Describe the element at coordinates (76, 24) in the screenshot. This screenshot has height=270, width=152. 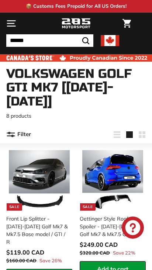
I see `img: Logo_285_Motorsport_areodynamics_components` at that location.